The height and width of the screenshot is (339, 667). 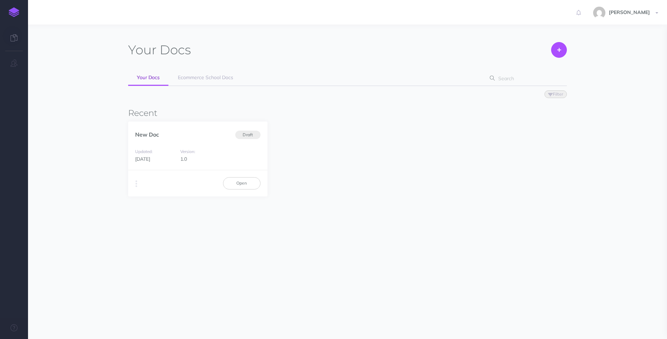 I want to click on a: Open, so click(x=242, y=183).